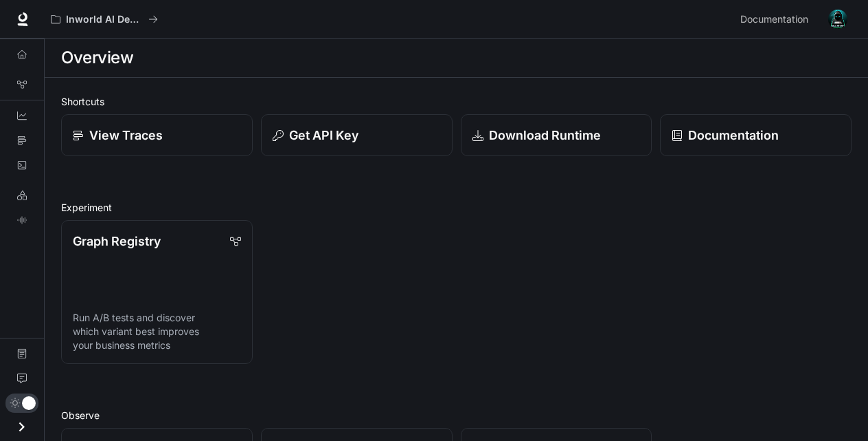  What do you see at coordinates (556, 135) in the screenshot?
I see `a: Download Runtime` at bounding box center [556, 135].